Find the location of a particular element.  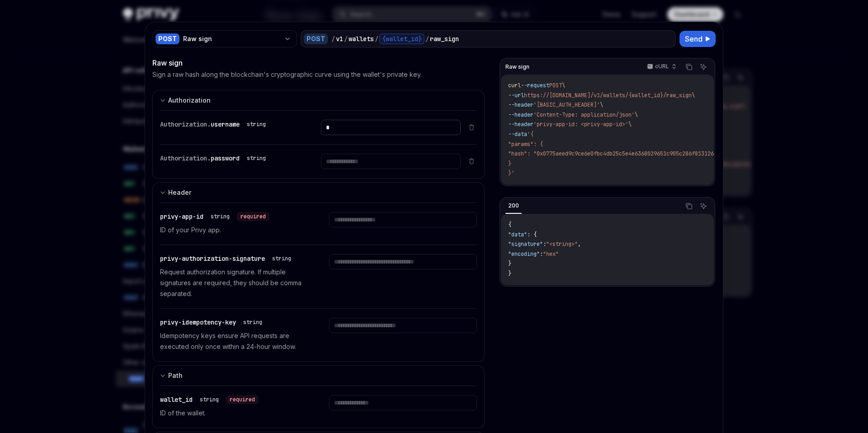

p: Idempotency keys ensure API requests are executed only once within a 24-hour window. is located at coordinates (233, 342).